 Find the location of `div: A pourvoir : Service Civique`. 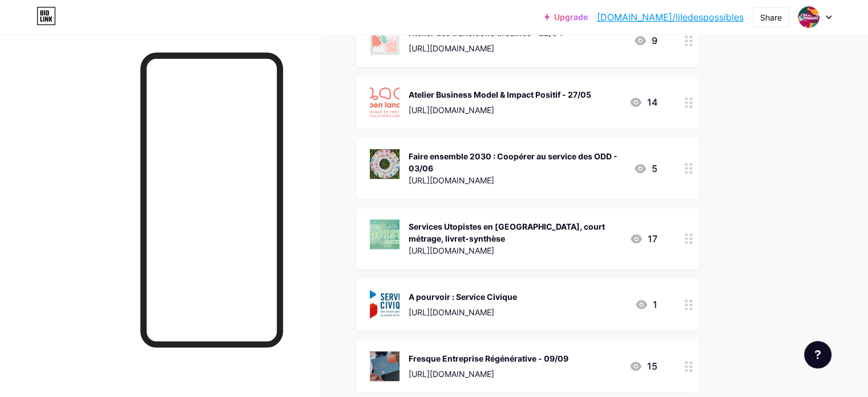

div: A pourvoir : Service Civique is located at coordinates (463, 297).